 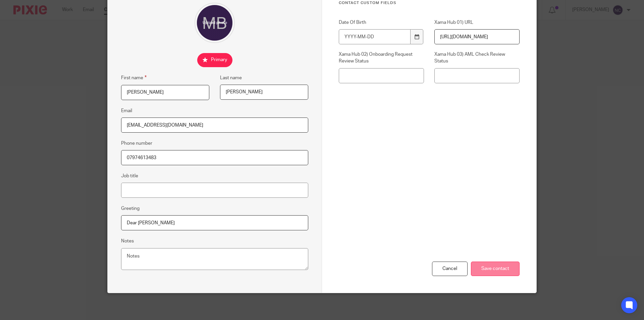 I want to click on h3: Contact Custom fields, so click(x=429, y=3).